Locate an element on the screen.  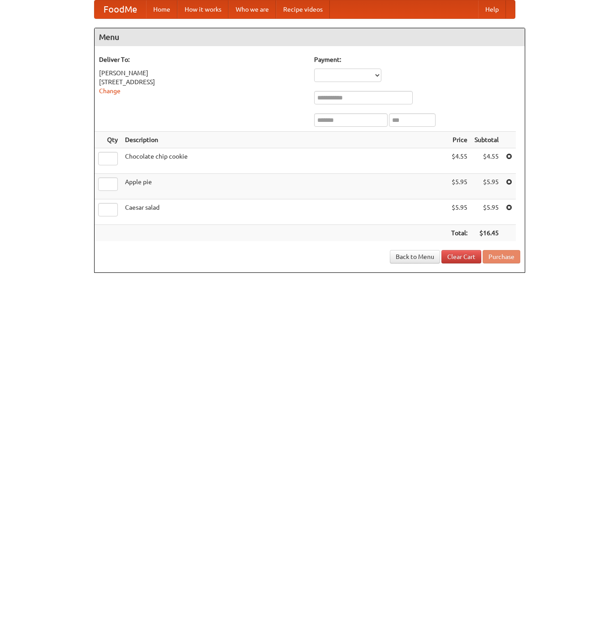
th: $16.45 is located at coordinates (487, 233).